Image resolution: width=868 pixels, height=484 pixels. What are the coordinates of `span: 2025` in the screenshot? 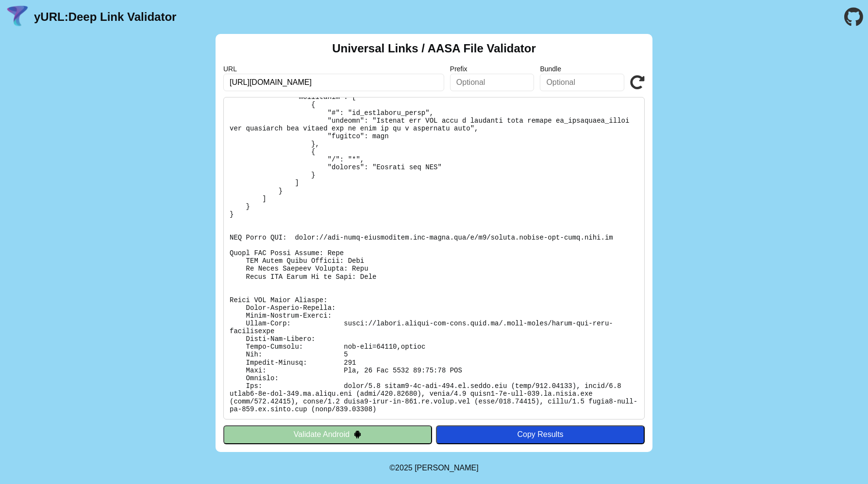 It's located at (404, 468).